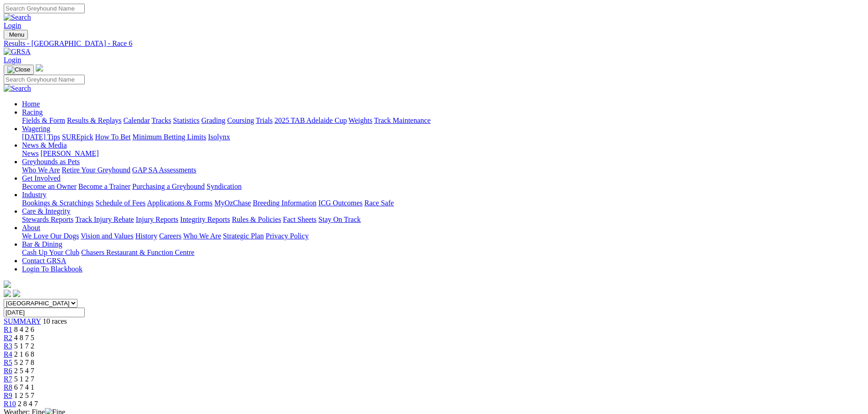 Image resolution: width=868 pixels, height=414 pixels. What do you see at coordinates (137, 120) in the screenshot?
I see `a: Calendar` at bounding box center [137, 120].